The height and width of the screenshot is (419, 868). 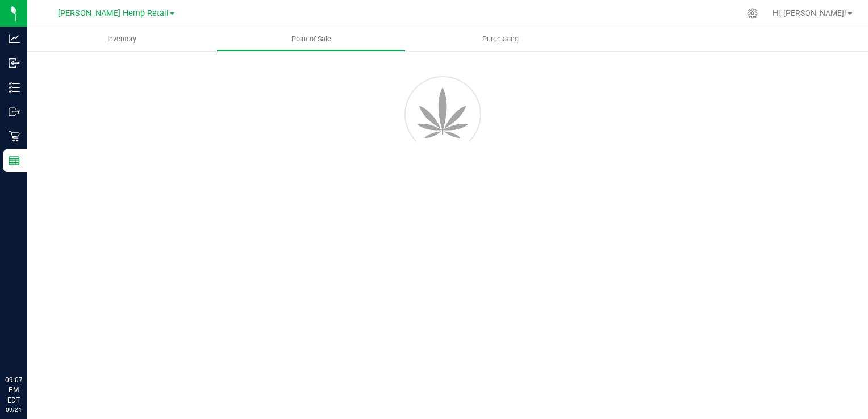 What do you see at coordinates (310, 39) in the screenshot?
I see `a: Point of Sale` at bounding box center [310, 39].